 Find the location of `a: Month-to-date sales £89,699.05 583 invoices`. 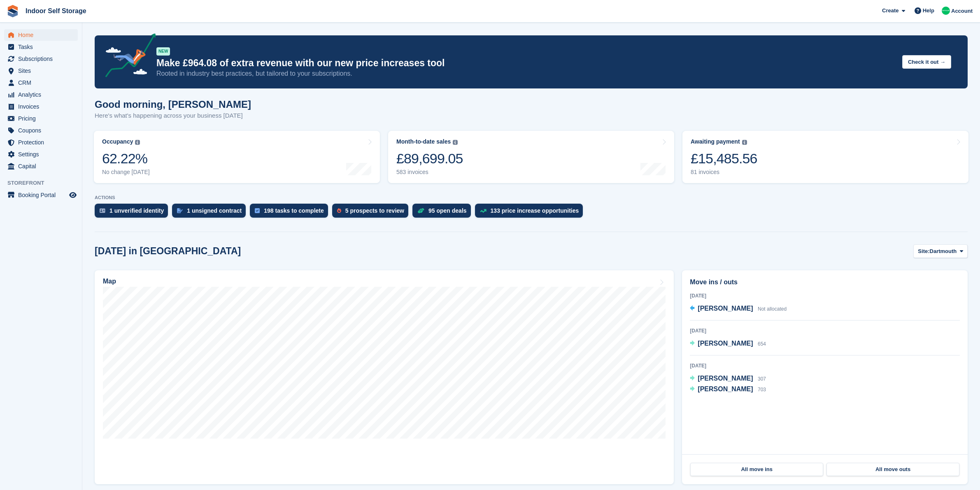

a: Month-to-date sales £89,699.05 583 invoices is located at coordinates (531, 157).